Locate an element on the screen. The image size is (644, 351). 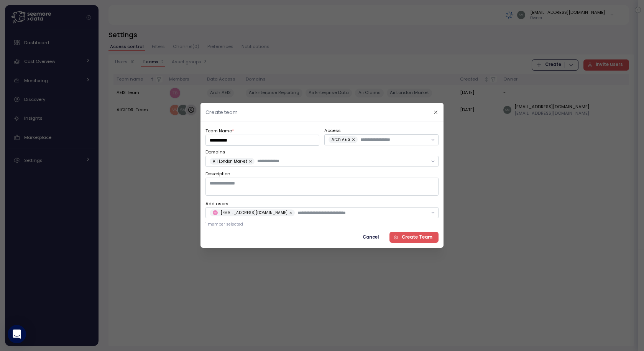
button: Cancel is located at coordinates (370, 237).